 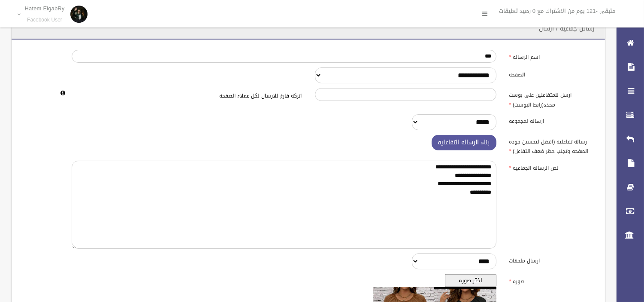 What do you see at coordinates (187, 96) in the screenshot?
I see `h6: اتركه فارغ للارسال لكل عملاء الصفحه` at bounding box center [187, 96].